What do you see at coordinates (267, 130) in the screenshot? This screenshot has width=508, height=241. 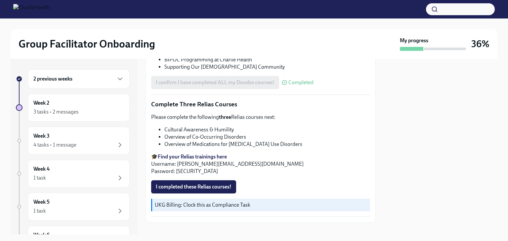 I see `li: Cultural Awareness & Humility` at bounding box center [267, 130].